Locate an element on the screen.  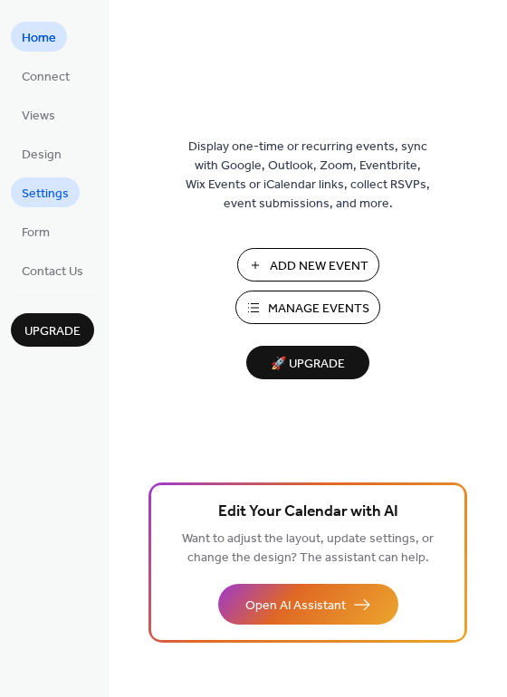
span: Connect is located at coordinates (45, 77).